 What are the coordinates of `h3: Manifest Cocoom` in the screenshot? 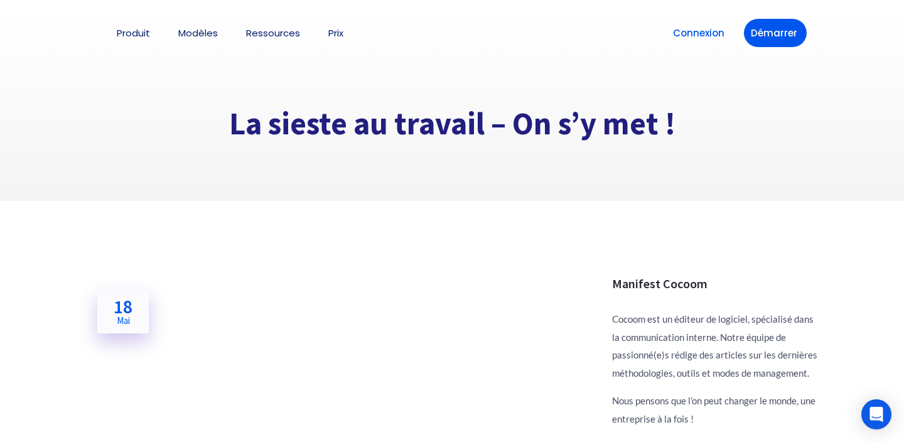 It's located at (716, 284).